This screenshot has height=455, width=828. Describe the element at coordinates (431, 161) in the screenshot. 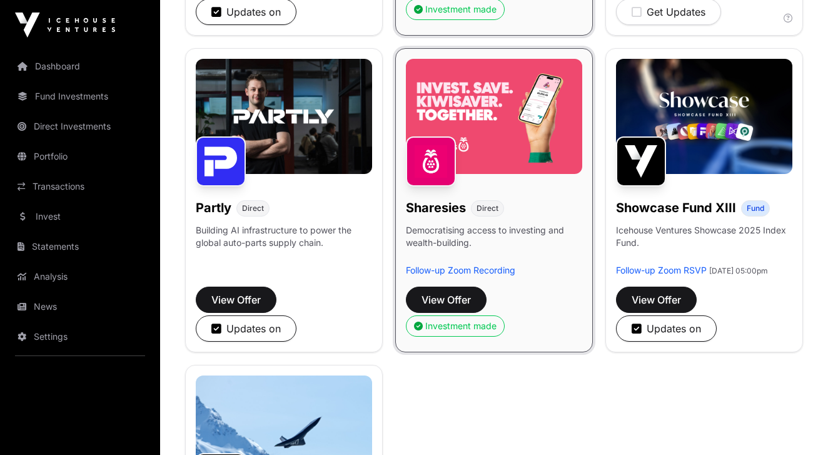

I see `img: Sharesies` at that location.